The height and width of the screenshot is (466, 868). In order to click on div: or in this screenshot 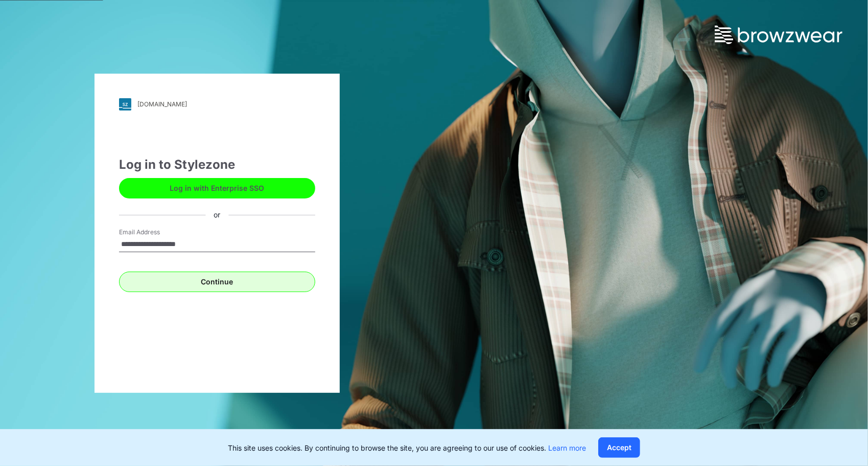, I will do `click(216, 215)`.